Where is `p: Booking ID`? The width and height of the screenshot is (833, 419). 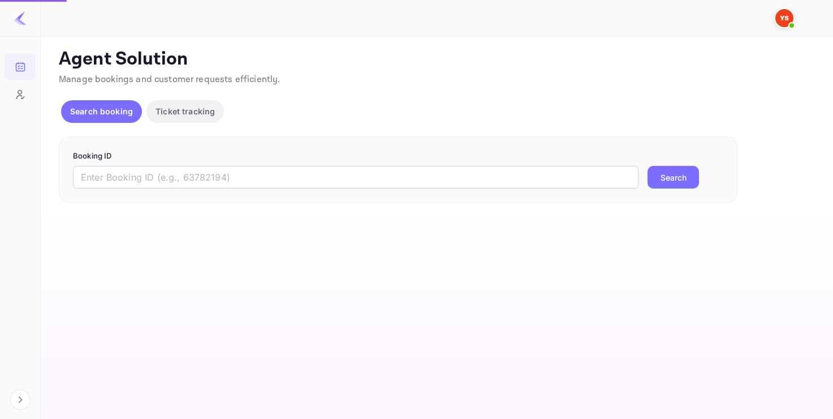
p: Booking ID is located at coordinates (398, 156).